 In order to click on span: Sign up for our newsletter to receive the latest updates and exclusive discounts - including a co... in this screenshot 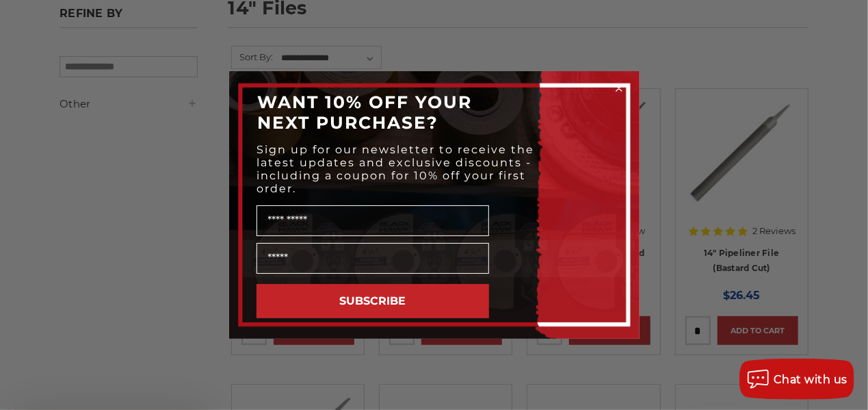, I will do `click(396, 169)`.